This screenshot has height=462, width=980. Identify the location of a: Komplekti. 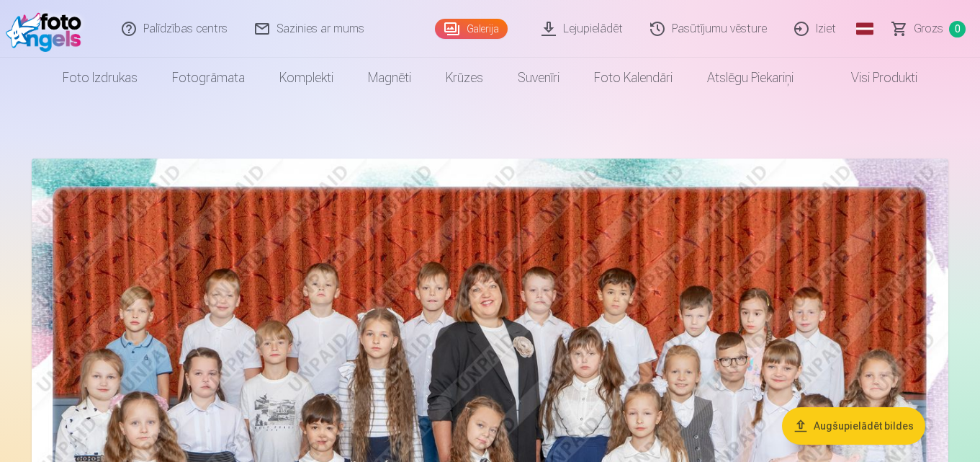
(306, 78).